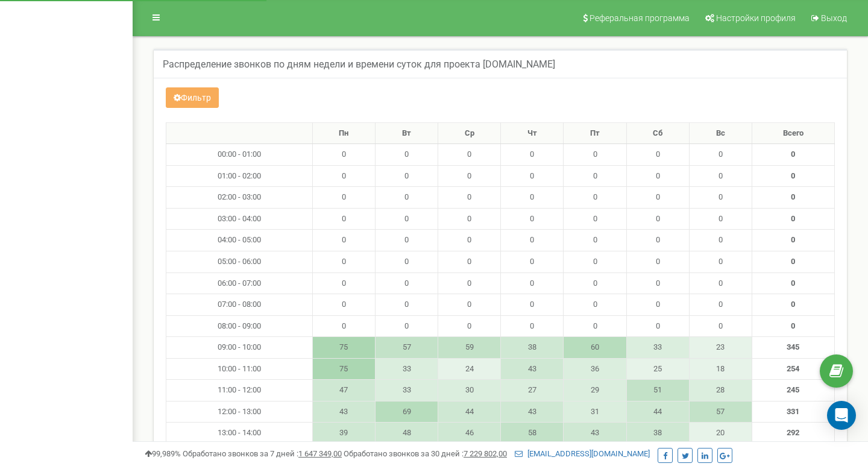  Describe the element at coordinates (344, 133) in the screenshot. I see `th: Пн` at that location.